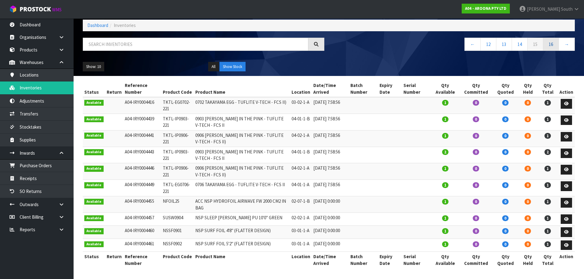 This screenshot has height=279, width=584. I want to click on strong: A04 - AROONA PTY LTD, so click(486, 8).